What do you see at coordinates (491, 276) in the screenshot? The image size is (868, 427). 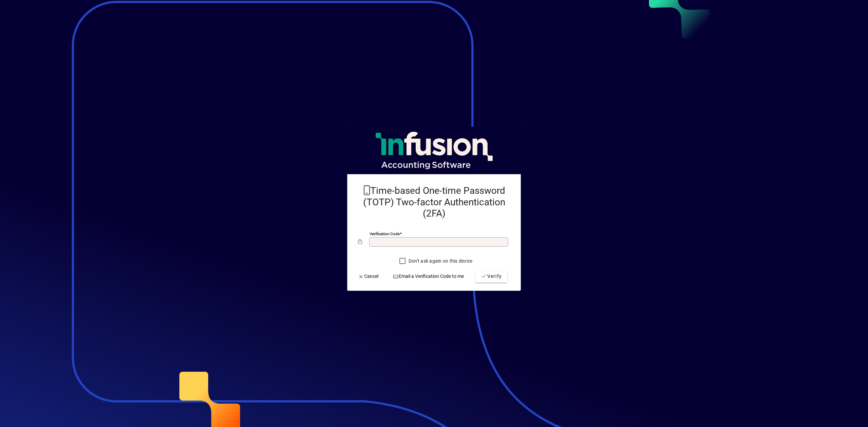 I see `button: Verify` at bounding box center [491, 276].